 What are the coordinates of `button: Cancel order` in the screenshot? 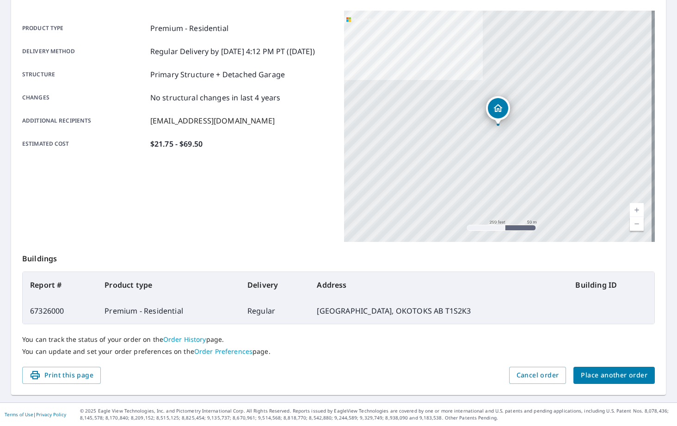 It's located at (538, 375).